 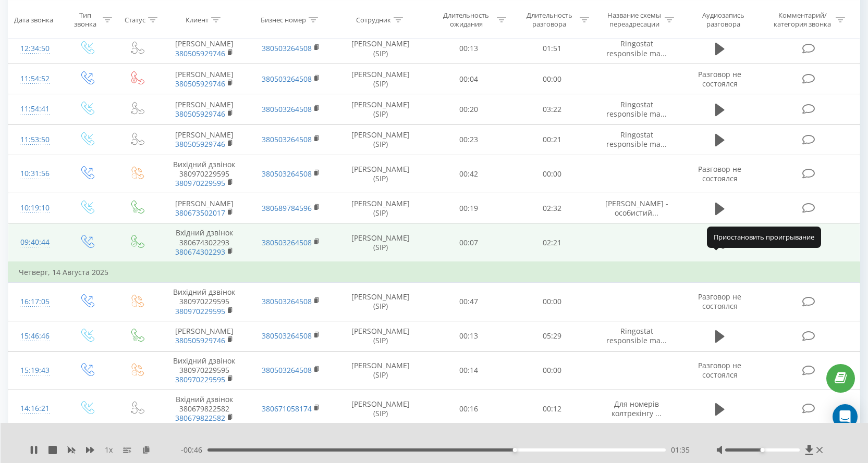 What do you see at coordinates (204, 242) in the screenshot?
I see `td: Вхідний дзвінок 380674302293` at bounding box center [204, 242].